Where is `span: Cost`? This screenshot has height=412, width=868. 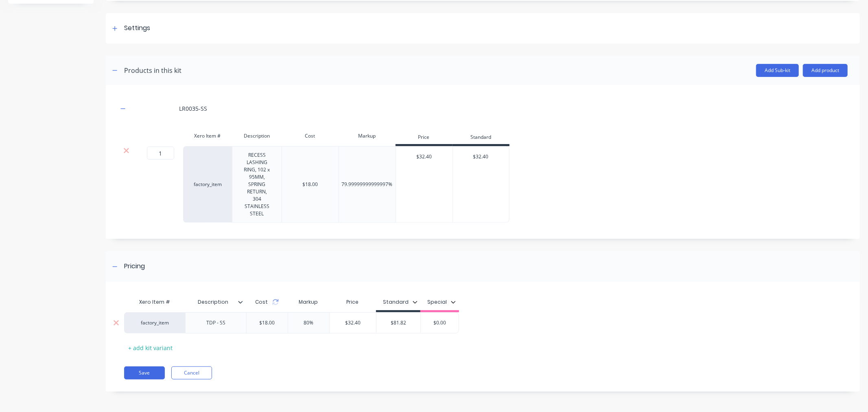 span: Cost is located at coordinates (262, 302).